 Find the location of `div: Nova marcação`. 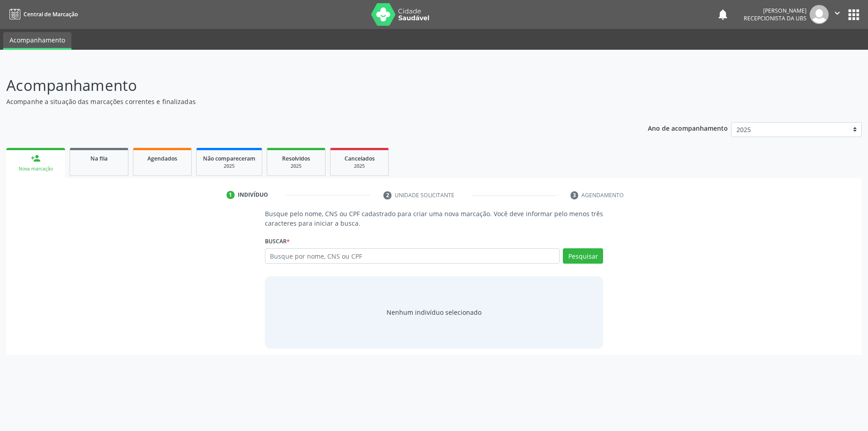

div: Nova marcação is located at coordinates (36, 169).